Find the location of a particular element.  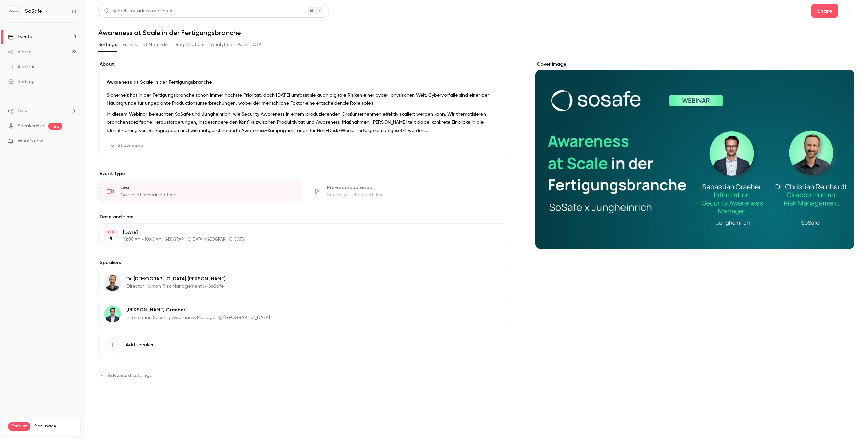

p: In diesem Webinar beleuchten SoSafe und Jungheinrich, wie Security Awareness in einem produzieren... is located at coordinates (303, 123).